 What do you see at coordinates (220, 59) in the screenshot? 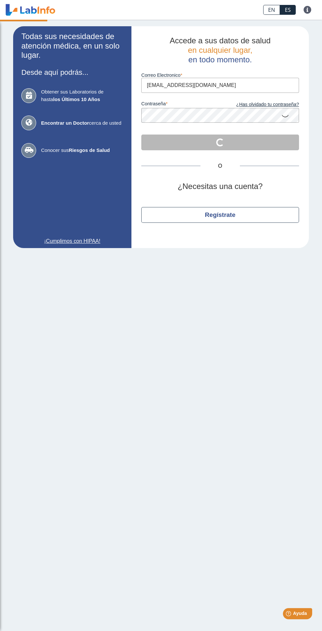
I see `span: en todo momento.` at bounding box center [220, 59].